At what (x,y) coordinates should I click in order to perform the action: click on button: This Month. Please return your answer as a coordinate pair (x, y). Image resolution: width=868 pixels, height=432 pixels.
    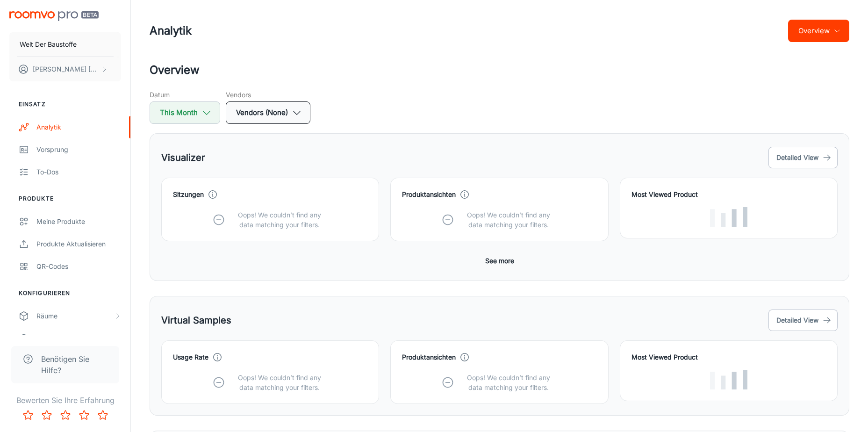
    Looking at the image, I should click on (185, 113).